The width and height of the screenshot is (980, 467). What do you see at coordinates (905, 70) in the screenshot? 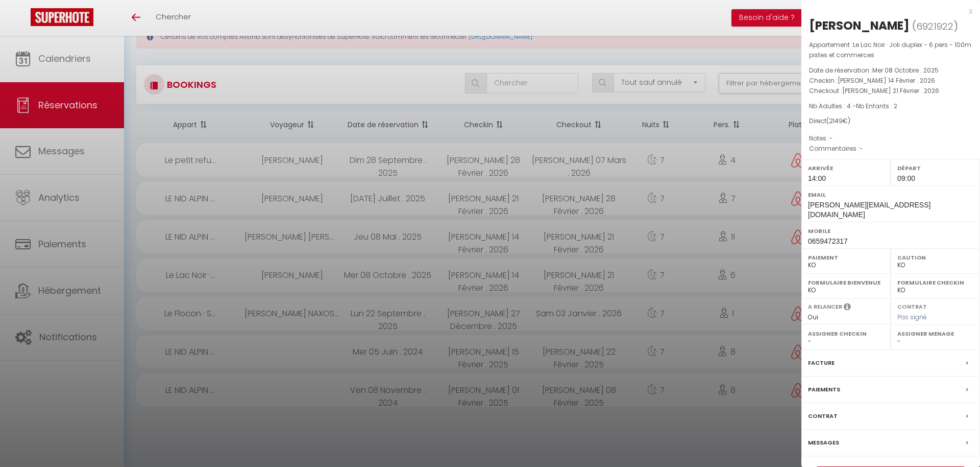
I see `span: Mer 08 Octobre . 2025` at bounding box center [905, 70].